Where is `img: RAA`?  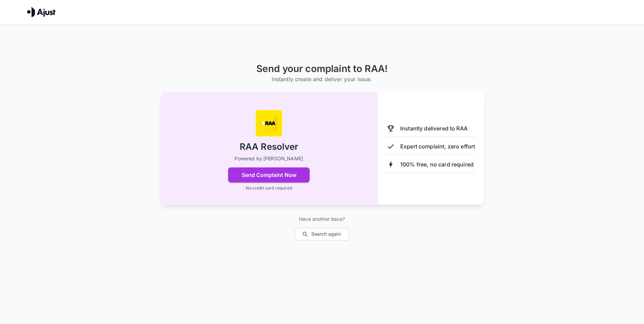 img: RAA is located at coordinates (269, 123).